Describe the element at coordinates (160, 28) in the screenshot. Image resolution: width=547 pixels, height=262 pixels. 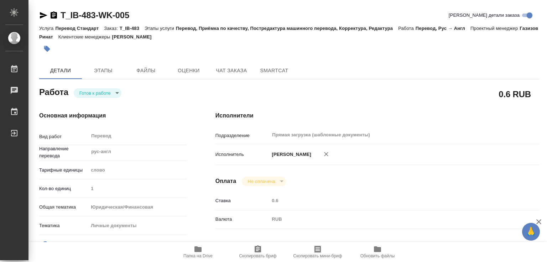
I see `p: Этапы услуги` at that location.